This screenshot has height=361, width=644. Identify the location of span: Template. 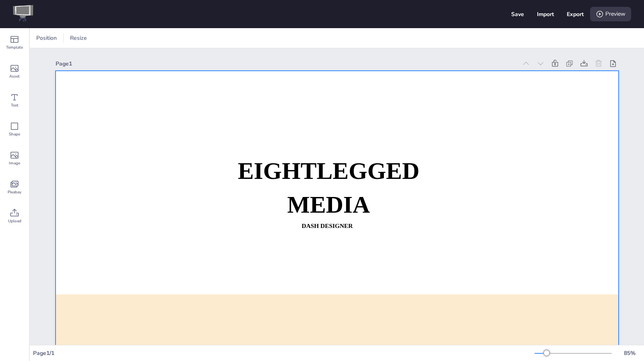
(15, 47).